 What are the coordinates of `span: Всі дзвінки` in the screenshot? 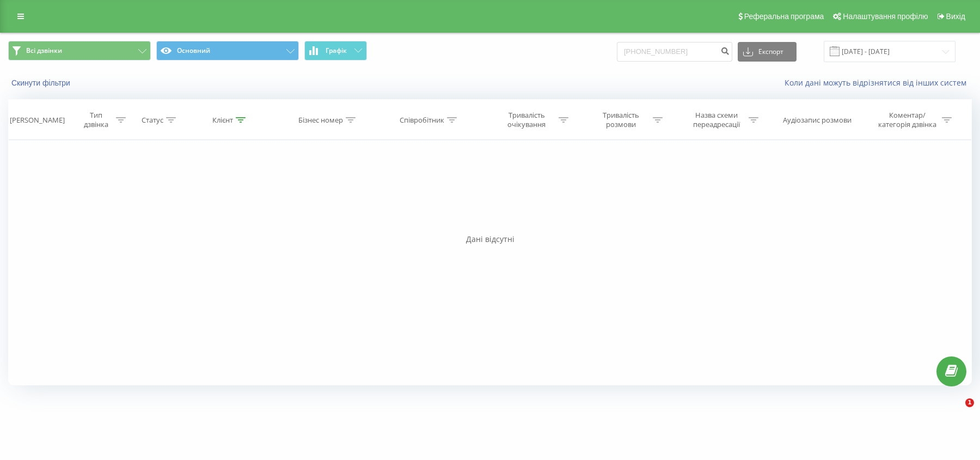 It's located at (44, 51).